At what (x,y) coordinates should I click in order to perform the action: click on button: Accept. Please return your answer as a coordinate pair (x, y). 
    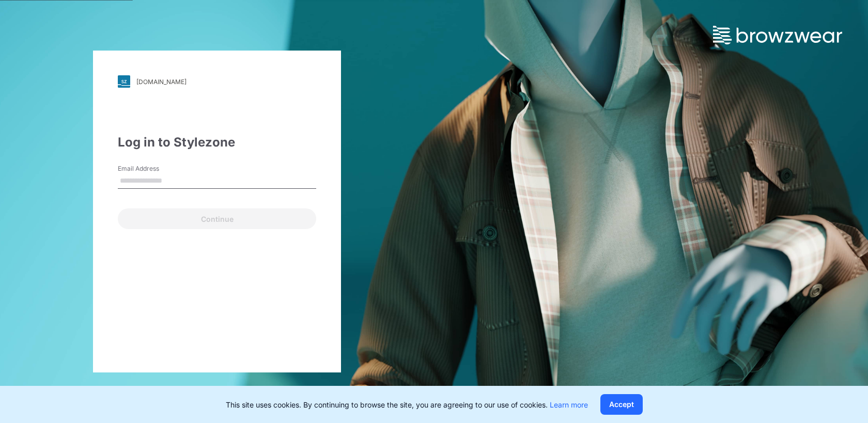
    Looking at the image, I should click on (622, 405).